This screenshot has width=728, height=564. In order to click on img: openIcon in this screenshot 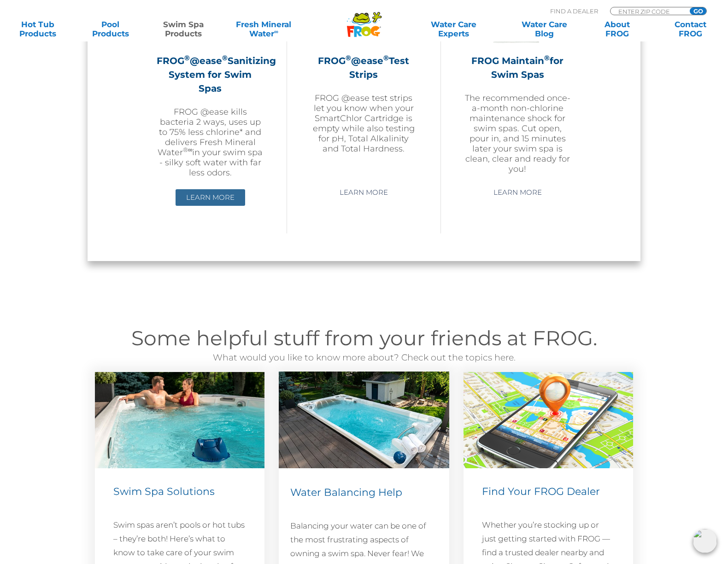, I will do `click(705, 541)`.